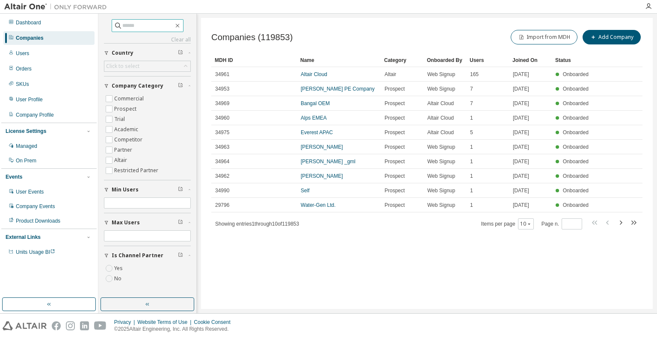 The height and width of the screenshot is (338, 657). I want to click on a: Everest APAC, so click(317, 133).